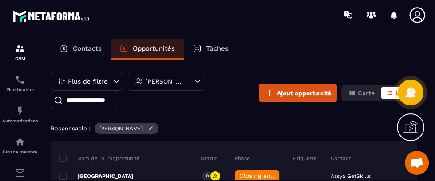 The height and width of the screenshot is (181, 435). What do you see at coordinates (298, 93) in the screenshot?
I see `button: Ajout opportunité` at bounding box center [298, 93].